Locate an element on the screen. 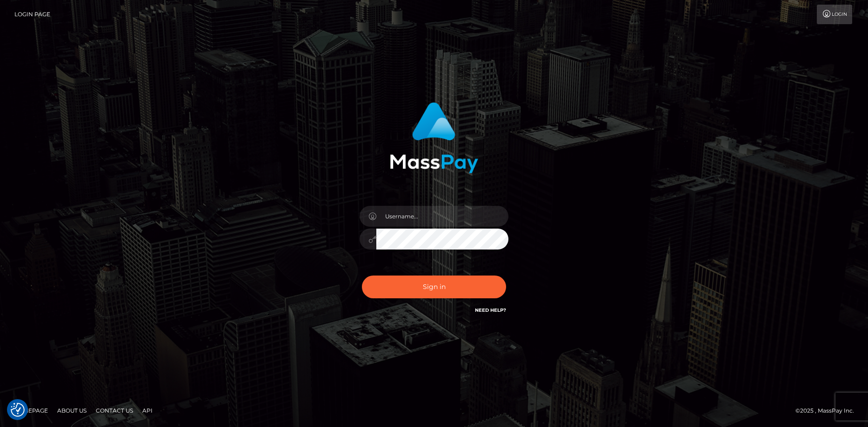  a: Contact Us is located at coordinates (114, 410).